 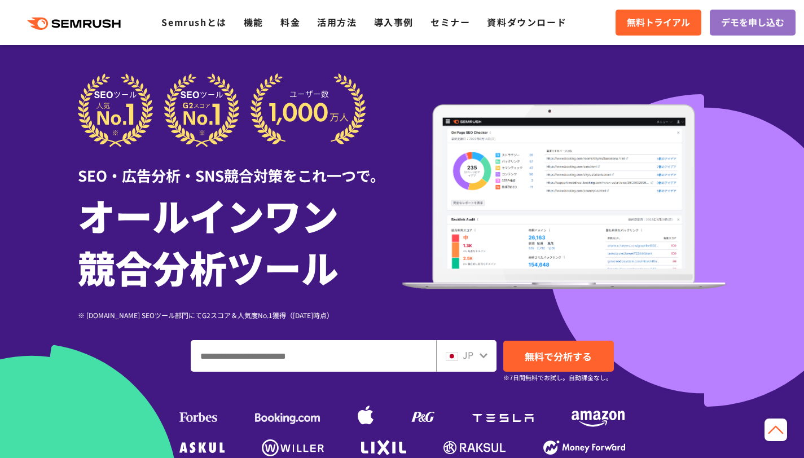 I want to click on span: 無料トライアル, so click(x=659, y=23).